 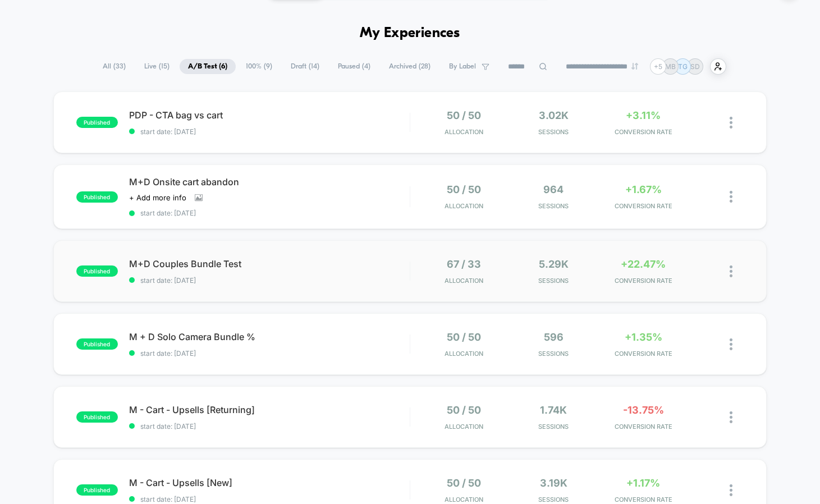 I want to click on span: 67 / 33, so click(x=464, y=264).